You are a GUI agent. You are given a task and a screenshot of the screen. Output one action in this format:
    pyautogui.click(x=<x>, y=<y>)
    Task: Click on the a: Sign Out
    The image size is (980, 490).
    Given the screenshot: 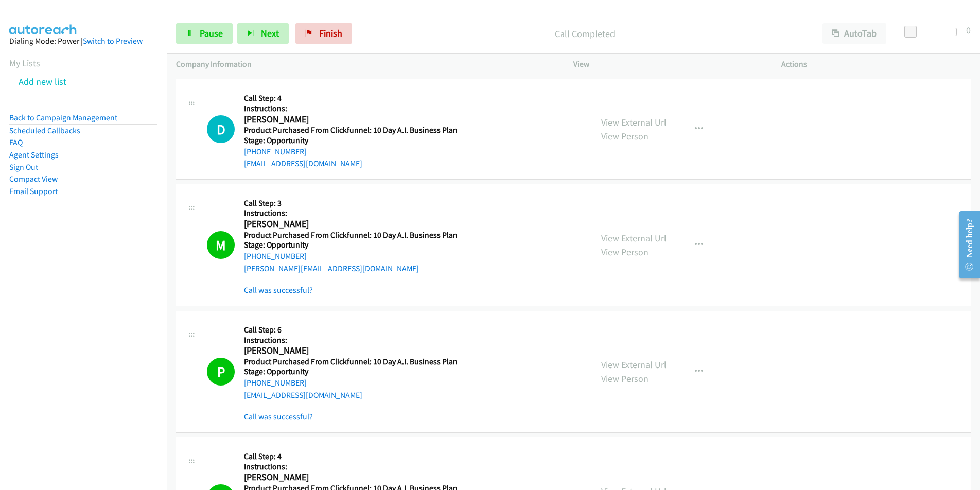 What is the action you would take?
    pyautogui.click(x=23, y=167)
    